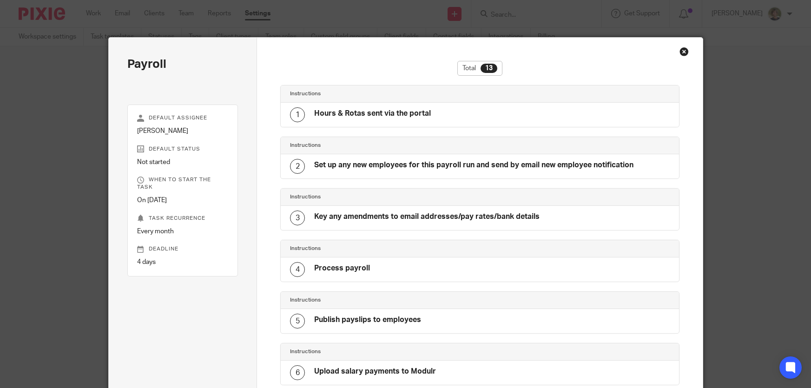 This screenshot has width=811, height=388. Describe the element at coordinates (427, 217) in the screenshot. I see `h4: Key any amendments to email addresses/pay rates/bank details` at that location.